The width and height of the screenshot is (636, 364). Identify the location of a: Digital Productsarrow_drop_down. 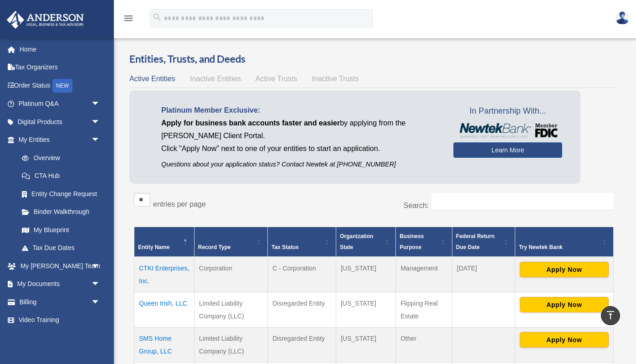
(61, 122).